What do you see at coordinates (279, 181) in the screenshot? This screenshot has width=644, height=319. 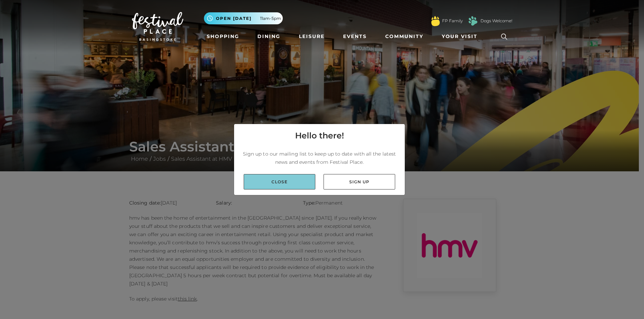 I see `a: Close` at bounding box center [279, 181].